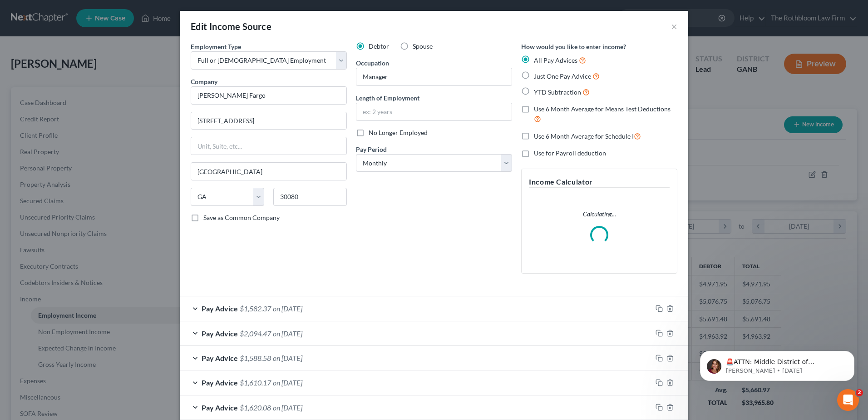  Describe the element at coordinates (562, 76) in the screenshot. I see `span: Just One Pay Advice` at that location.